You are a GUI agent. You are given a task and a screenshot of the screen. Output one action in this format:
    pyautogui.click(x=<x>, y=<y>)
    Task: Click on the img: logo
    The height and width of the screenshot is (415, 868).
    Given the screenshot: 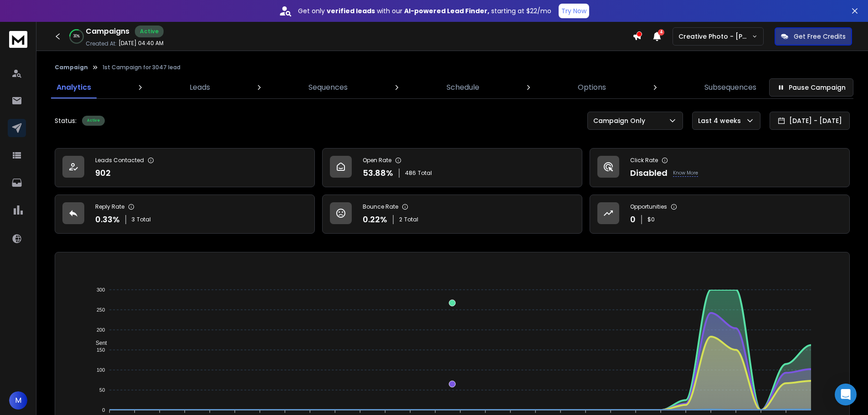 What is the action you would take?
    pyautogui.click(x=18, y=39)
    